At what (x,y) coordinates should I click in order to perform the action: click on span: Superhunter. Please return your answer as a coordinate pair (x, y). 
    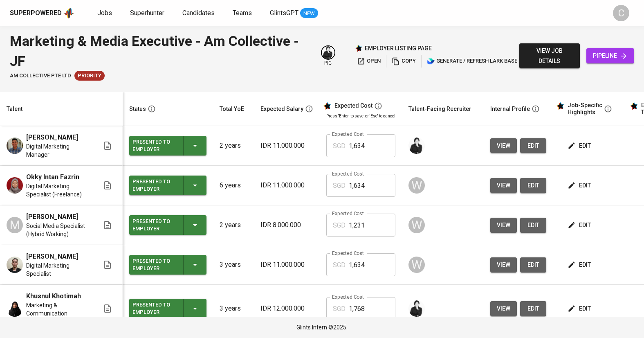
    Looking at the image, I should click on (147, 12).